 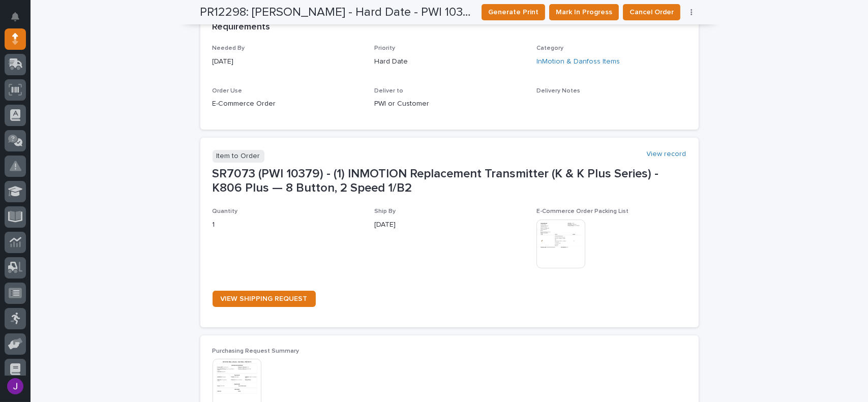 What do you see at coordinates (385, 211) in the screenshot?
I see `span: Ship By` at bounding box center [385, 211].